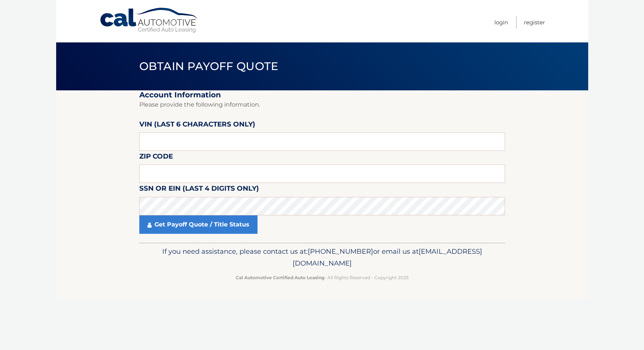 This screenshot has width=644, height=350. What do you see at coordinates (322, 258) in the screenshot?
I see `p: If you need assistance, please contact us at: or email us at` at bounding box center [322, 258].